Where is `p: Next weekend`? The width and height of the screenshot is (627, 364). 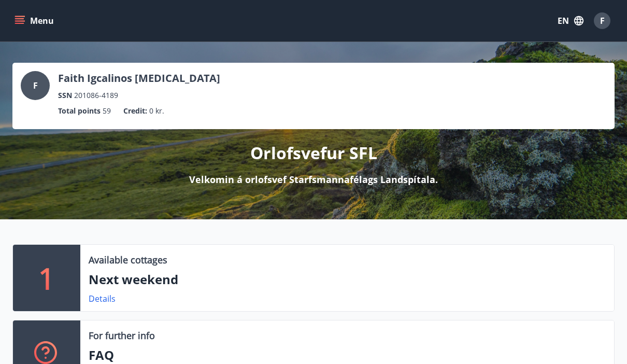 p: Next weekend is located at coordinates (348, 279).